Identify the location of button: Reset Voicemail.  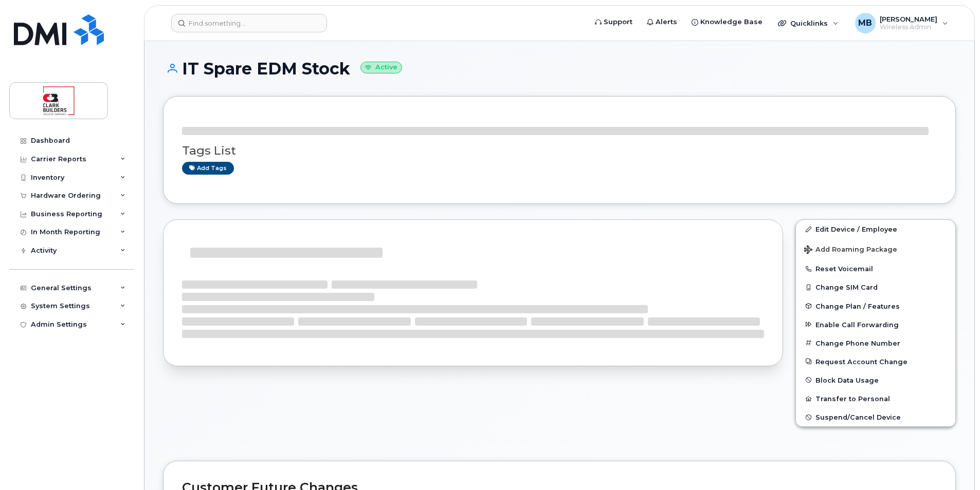
(875, 268).